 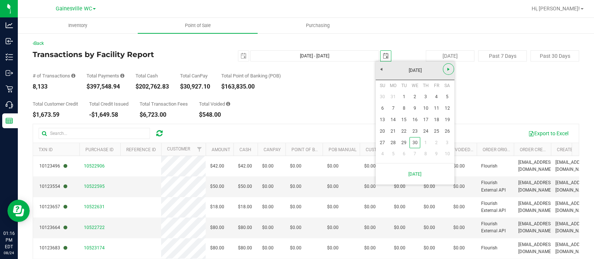 What do you see at coordinates (105, 87) in the screenshot?
I see `div: $397,548.94` at bounding box center [105, 87].